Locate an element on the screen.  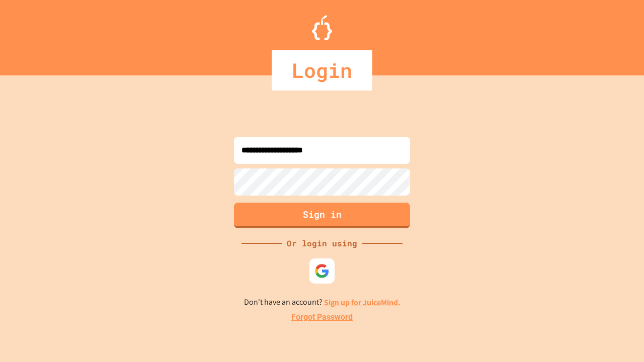
a: Forgot Password is located at coordinates (322, 317).